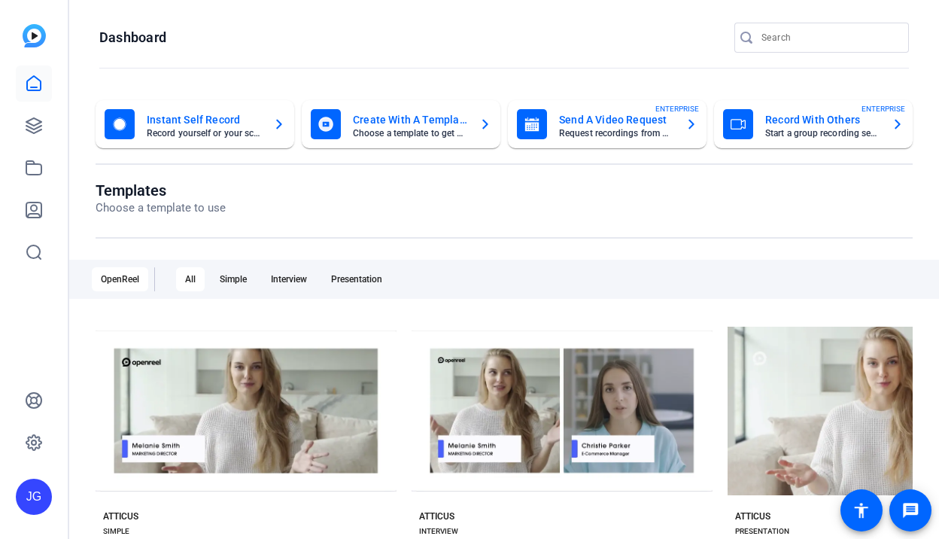 This screenshot has width=939, height=539. Describe the element at coordinates (204, 133) in the screenshot. I see `mat-card-subtitle: Record yourself or your screen` at that location.